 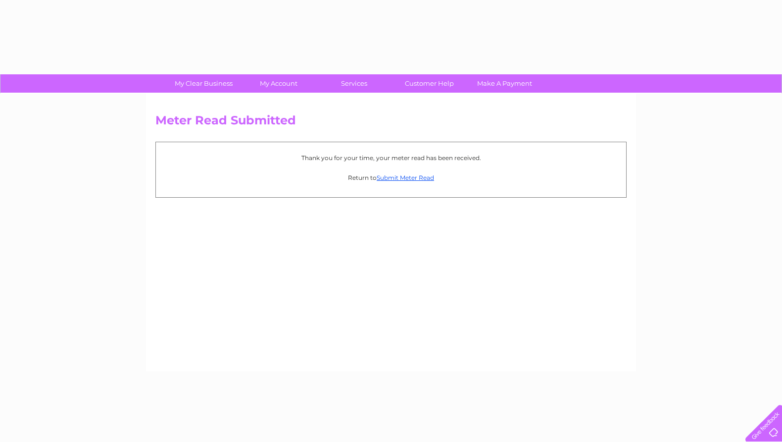 What do you see at coordinates (391, 157) in the screenshot?
I see `p: Thank you for your time, your meter read has been received.` at bounding box center [391, 157].